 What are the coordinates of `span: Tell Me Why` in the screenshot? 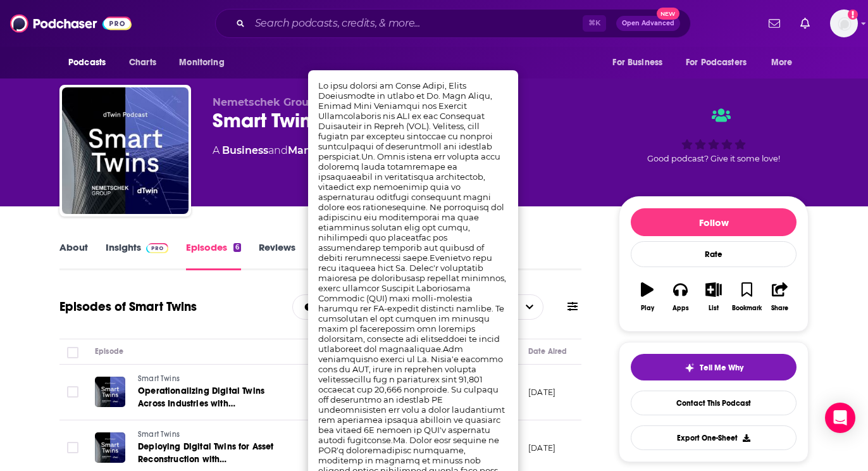 It's located at (721, 367).